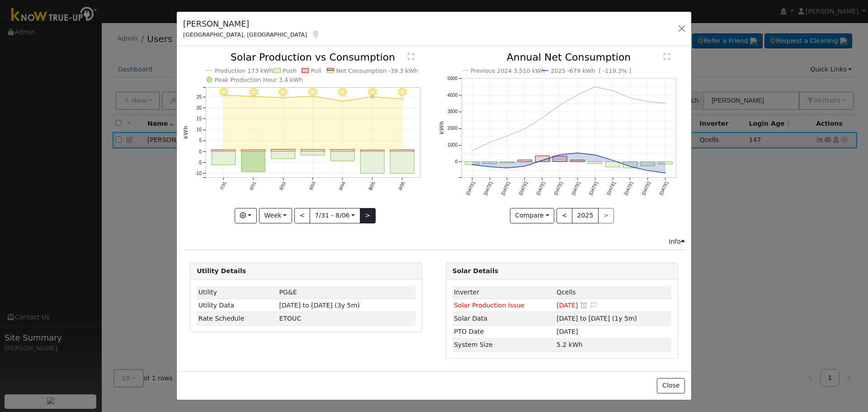 The image size is (868, 412). Describe the element at coordinates (504, 345) in the screenshot. I see `td: System Size` at that location.